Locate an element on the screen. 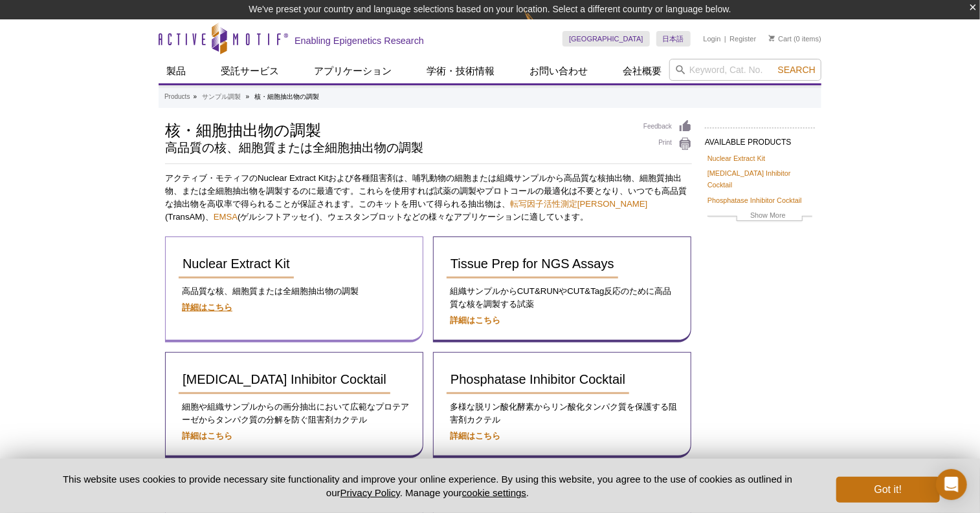 This screenshot has width=980, height=513. h2: Enabling Epigenetics Research is located at coordinates (359, 41).